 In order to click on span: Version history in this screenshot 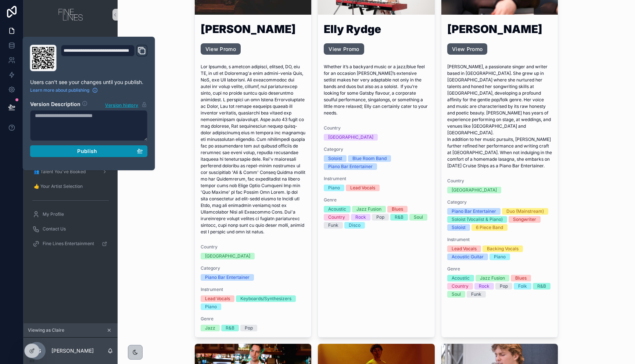, I will do `click(122, 105)`.